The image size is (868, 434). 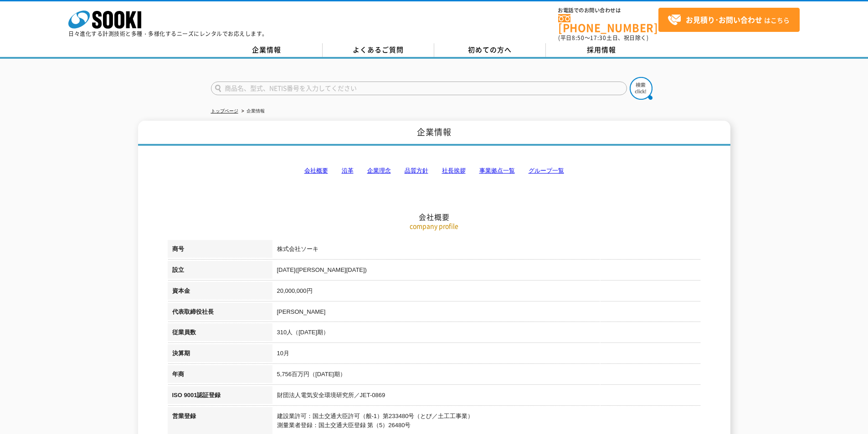 I want to click on th: 決算期, so click(x=220, y=355).